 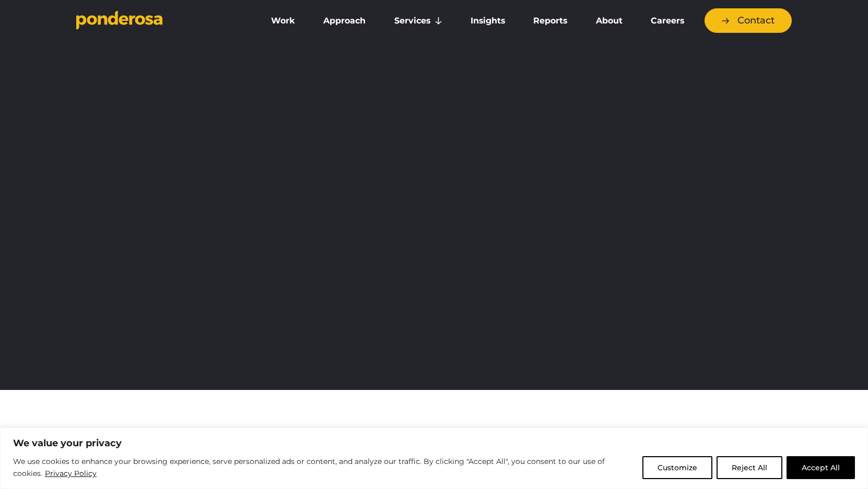 What do you see at coordinates (71, 474) in the screenshot?
I see `a: Privacy Policy` at bounding box center [71, 474].